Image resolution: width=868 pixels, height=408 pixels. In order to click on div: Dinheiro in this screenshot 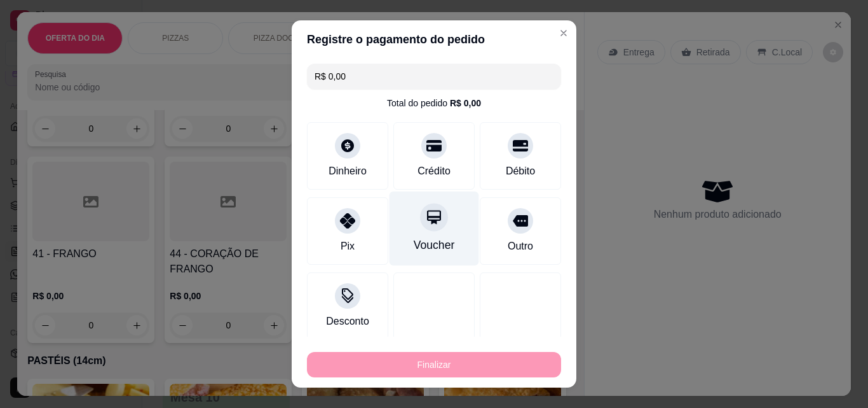, I will do `click(348, 171)`.